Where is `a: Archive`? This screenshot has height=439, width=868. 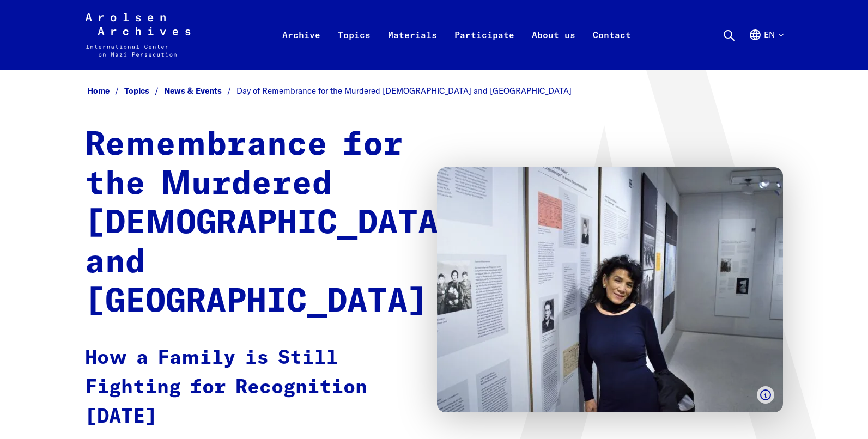
a: Archive is located at coordinates (301, 48).